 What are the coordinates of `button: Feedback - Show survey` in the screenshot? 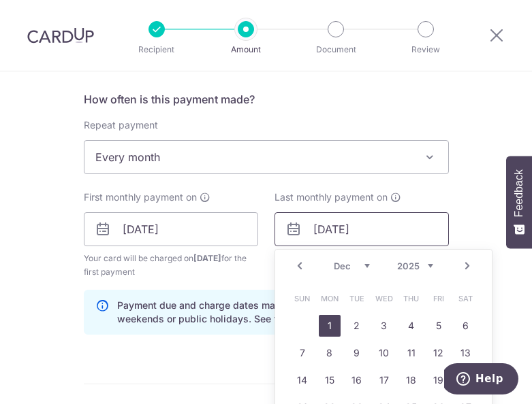 It's located at (518, 202).